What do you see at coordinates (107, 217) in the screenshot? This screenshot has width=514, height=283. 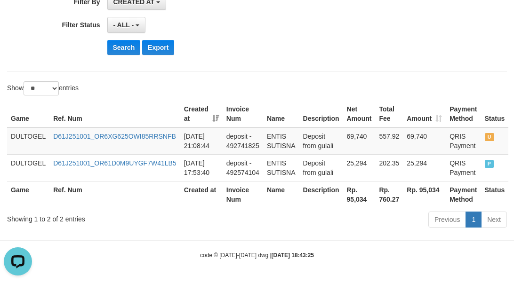 I see `div: Showing 1 to 2 of 2 entries` at bounding box center [107, 217].